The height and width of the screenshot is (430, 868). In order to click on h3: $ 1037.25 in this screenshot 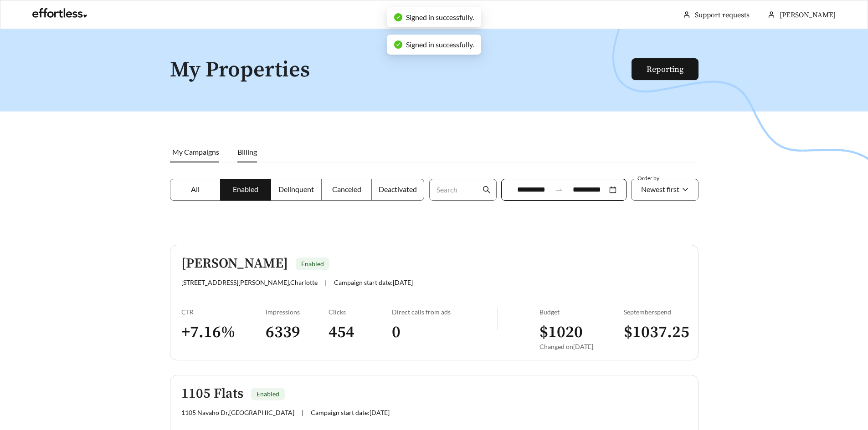, I will do `click(655, 332)`.